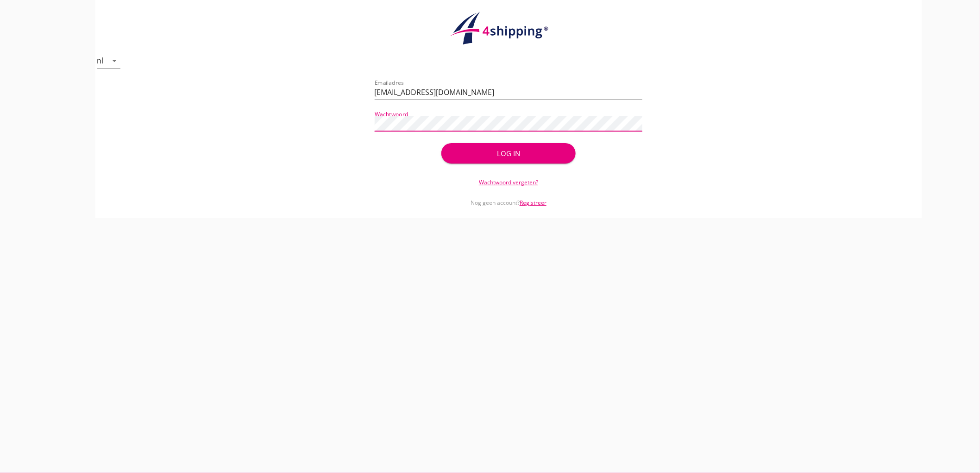 This screenshot has height=473, width=980. I want to click on i: arrow_drop_down, so click(115, 61).